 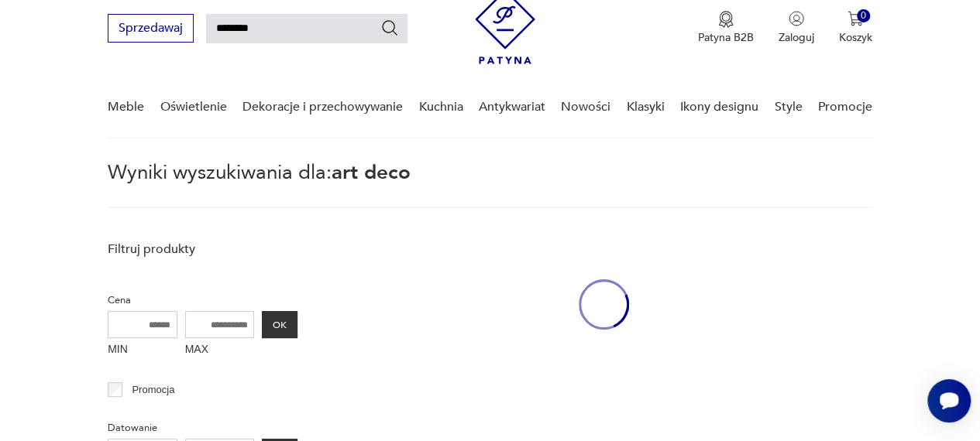 What do you see at coordinates (152, 390) in the screenshot?
I see `p: Promocja` at bounding box center [152, 390].